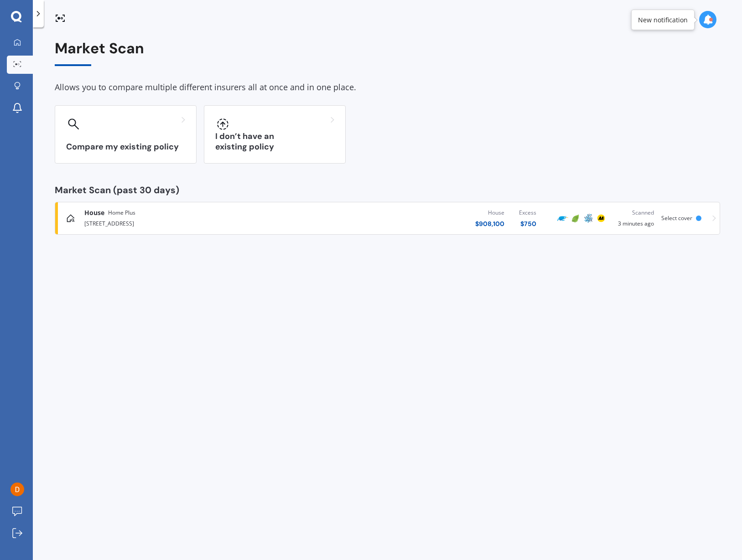  What do you see at coordinates (575, 219) in the screenshot?
I see `img: Initio` at bounding box center [575, 219].